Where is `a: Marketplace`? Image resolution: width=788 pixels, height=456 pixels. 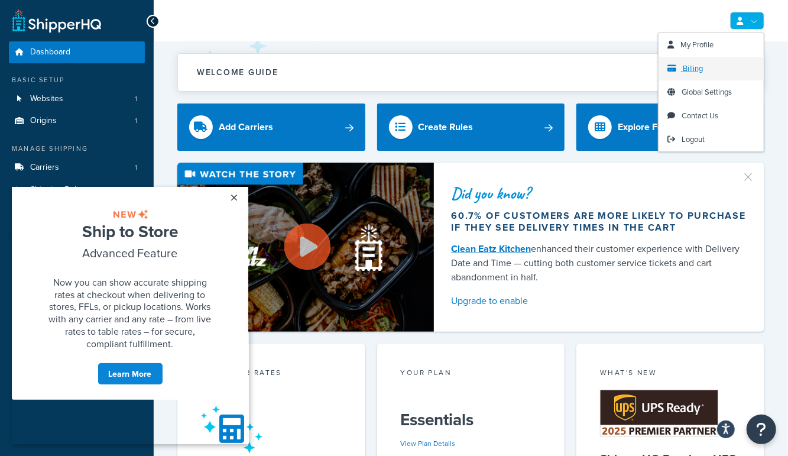 a: Marketplace is located at coordinates (77, 290).